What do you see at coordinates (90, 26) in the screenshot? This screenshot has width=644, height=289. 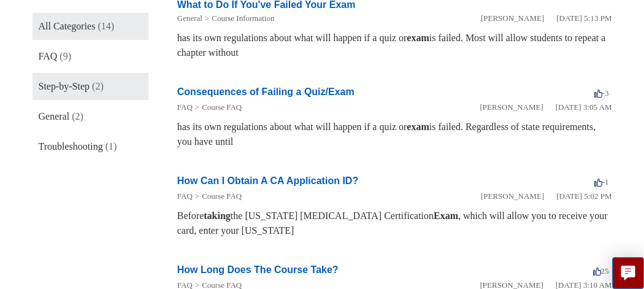 I see `a: All Categories (14)` at bounding box center [90, 26].